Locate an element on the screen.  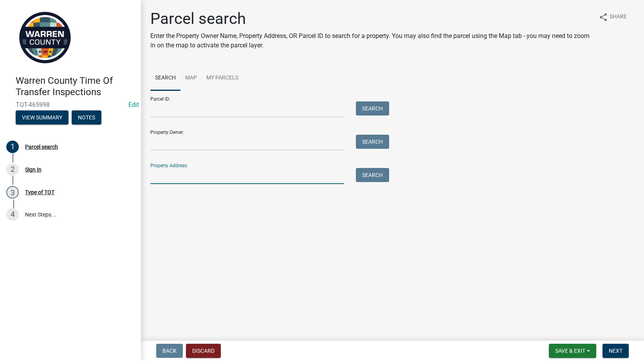
button: Next is located at coordinates (615, 351).